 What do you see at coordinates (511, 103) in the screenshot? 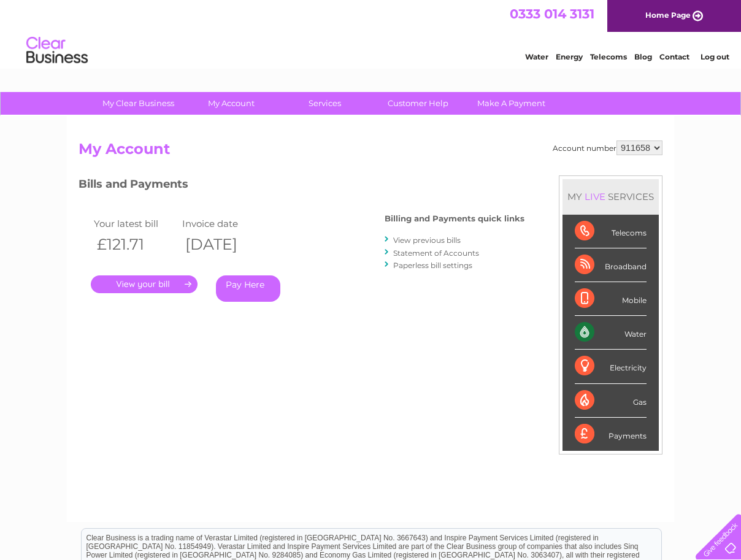
I see `a: Make A Payment` at bounding box center [511, 103].